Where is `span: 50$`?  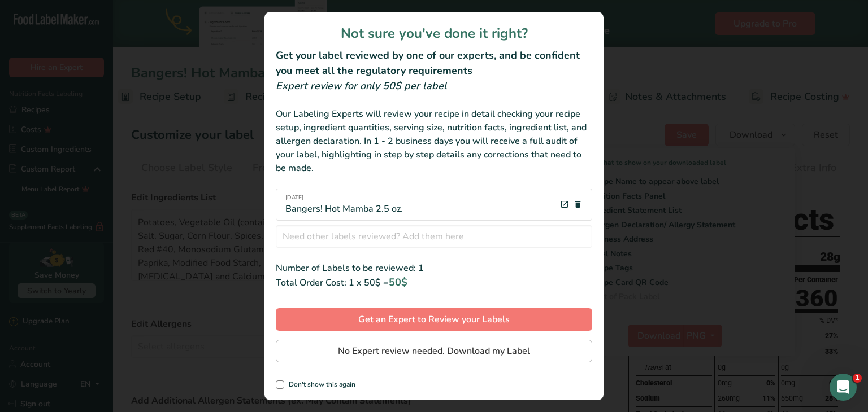
span: 50$ is located at coordinates (398, 282).